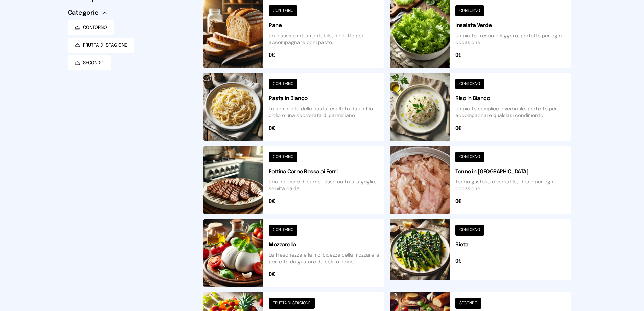 This screenshot has width=644, height=311. What do you see at coordinates (87, 13) in the screenshot?
I see `button: Categorie` at bounding box center [87, 13].